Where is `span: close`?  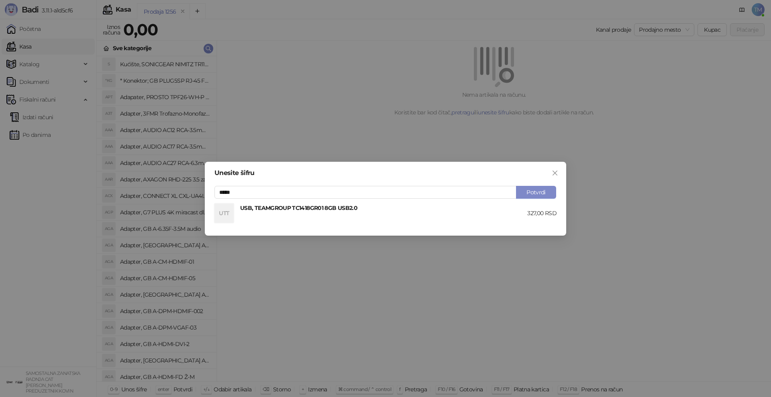
span: close is located at coordinates (555, 173).